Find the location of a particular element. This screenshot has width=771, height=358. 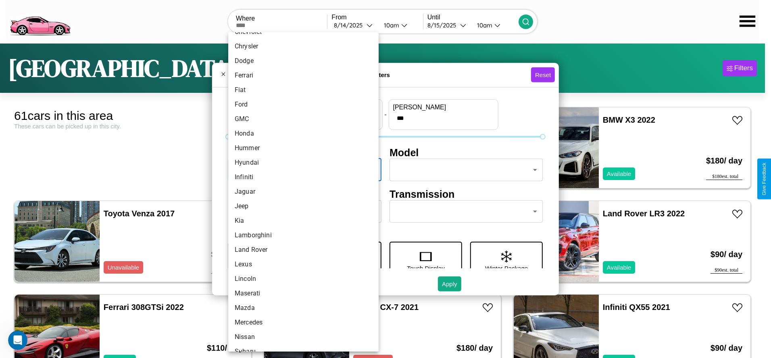

li: Fiat is located at coordinates (303, 90).